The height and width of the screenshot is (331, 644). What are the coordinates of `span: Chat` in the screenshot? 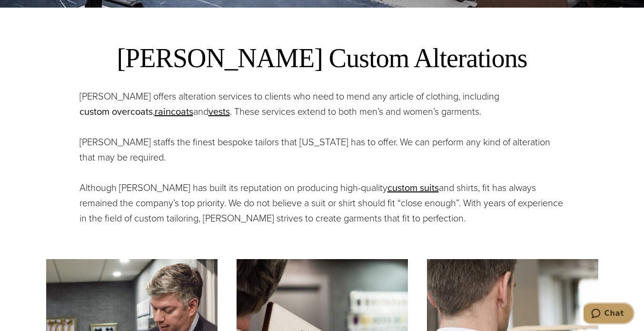 It's located at (30, 11).